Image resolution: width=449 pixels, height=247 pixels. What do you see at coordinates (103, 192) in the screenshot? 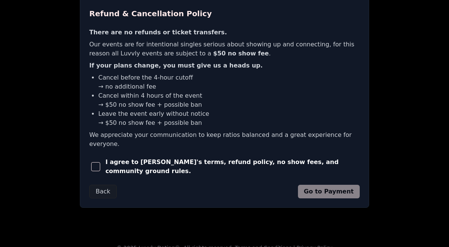
I see `button: Back` at bounding box center [103, 192].